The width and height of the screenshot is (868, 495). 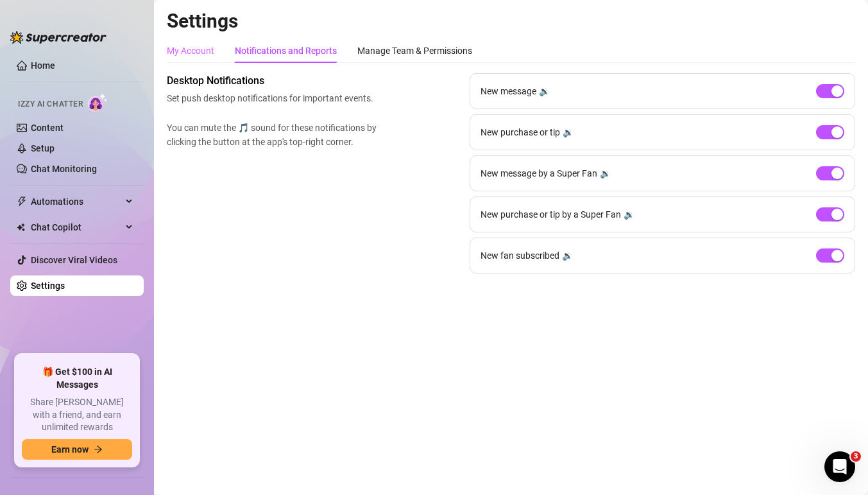 What do you see at coordinates (48, 286) in the screenshot?
I see `a: Settings` at bounding box center [48, 286].